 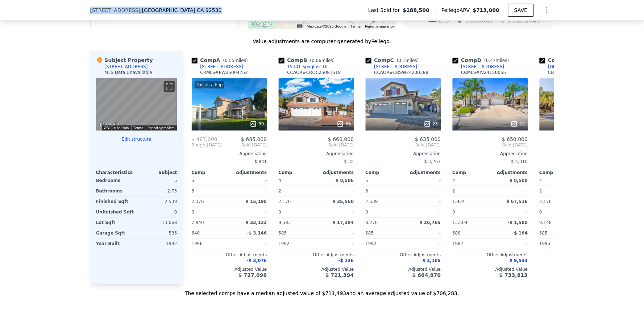 What do you see at coordinates (521, 10) in the screenshot?
I see `button: SAVE` at bounding box center [521, 10].